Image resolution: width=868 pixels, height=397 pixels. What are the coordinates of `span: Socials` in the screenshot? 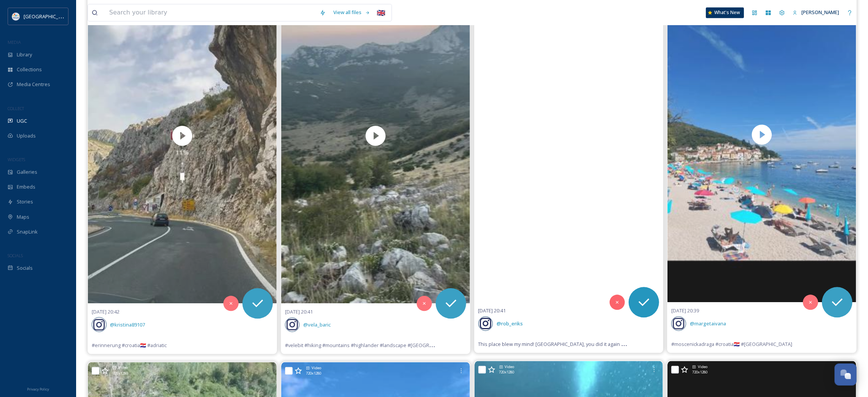 It's located at (25, 267).